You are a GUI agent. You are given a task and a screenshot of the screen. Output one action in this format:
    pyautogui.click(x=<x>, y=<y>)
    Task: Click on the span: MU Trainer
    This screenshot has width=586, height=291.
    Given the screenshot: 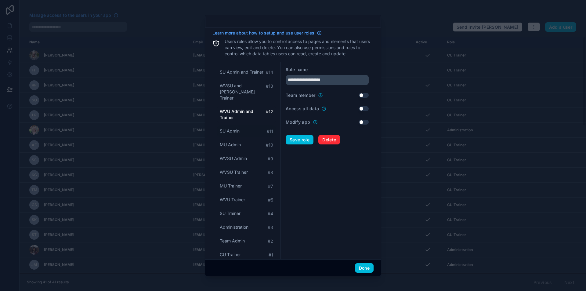 What is the action you would take?
    pyautogui.click(x=231, y=186)
    